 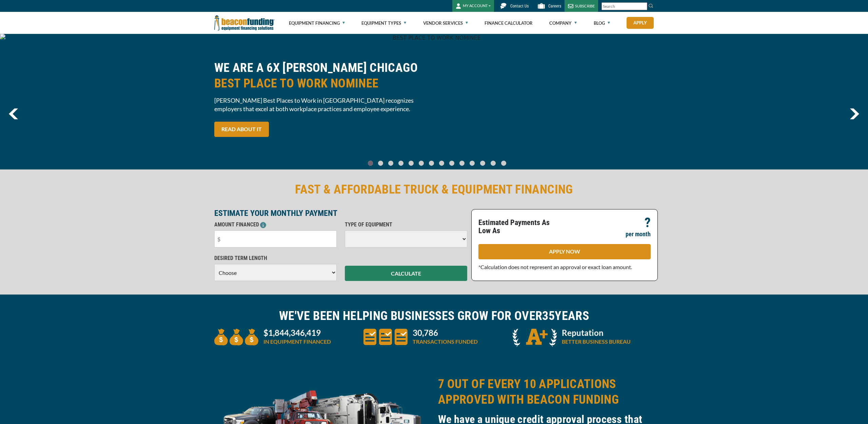 I want to click on a: Go To Slide 9, so click(x=462, y=163).